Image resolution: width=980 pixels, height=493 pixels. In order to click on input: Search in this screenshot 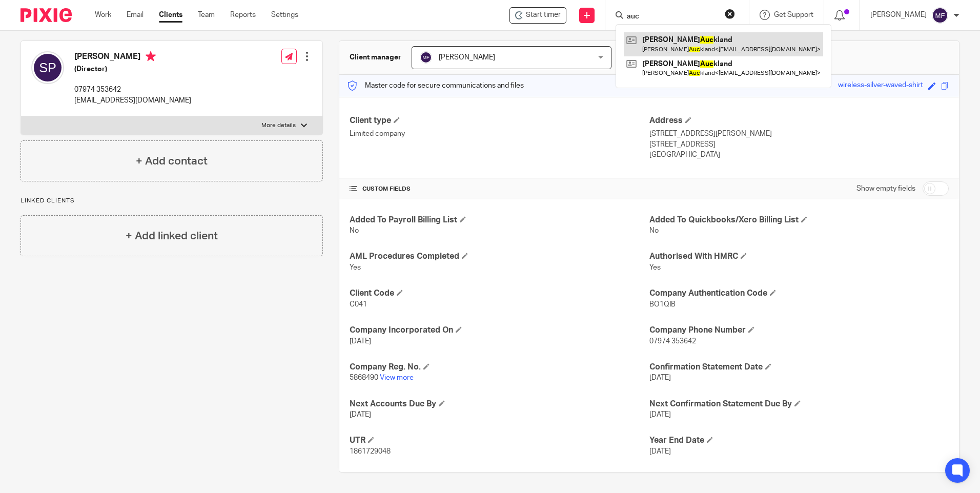, I will do `click(672, 17)`.